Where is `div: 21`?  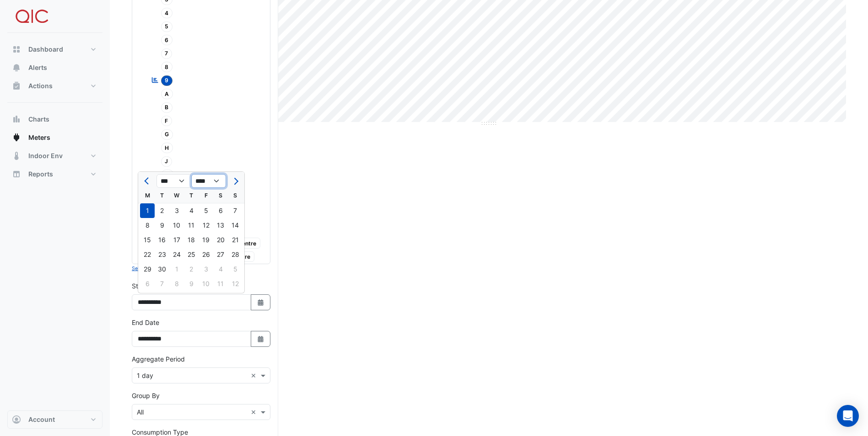
div: 21 is located at coordinates (235, 240).